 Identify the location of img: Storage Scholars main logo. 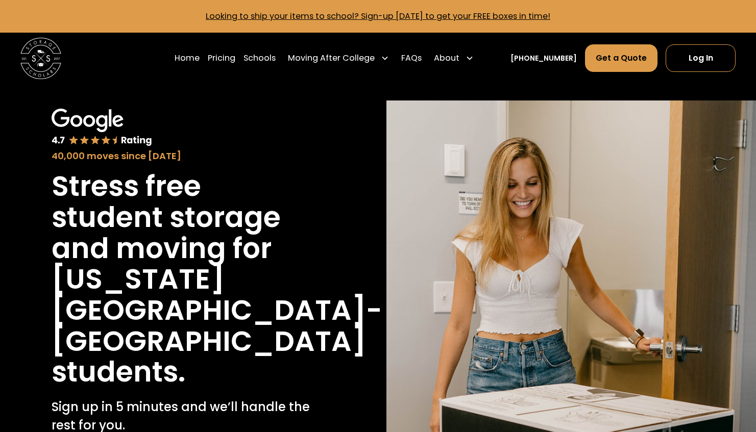
(41, 58).